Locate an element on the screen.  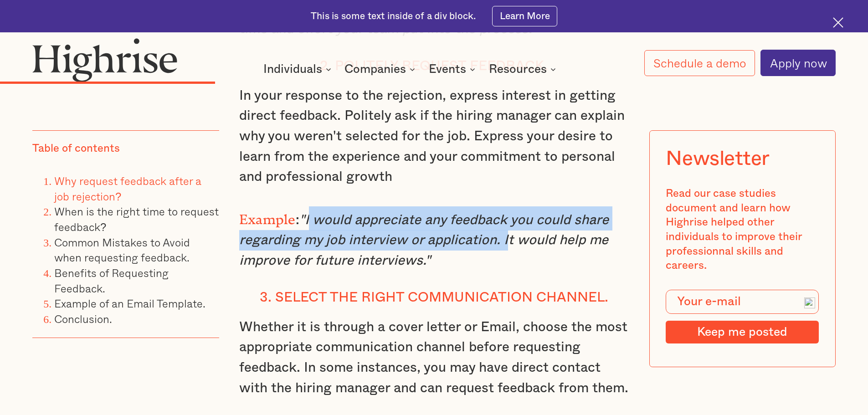
div: Newsletter is located at coordinates (717, 158).